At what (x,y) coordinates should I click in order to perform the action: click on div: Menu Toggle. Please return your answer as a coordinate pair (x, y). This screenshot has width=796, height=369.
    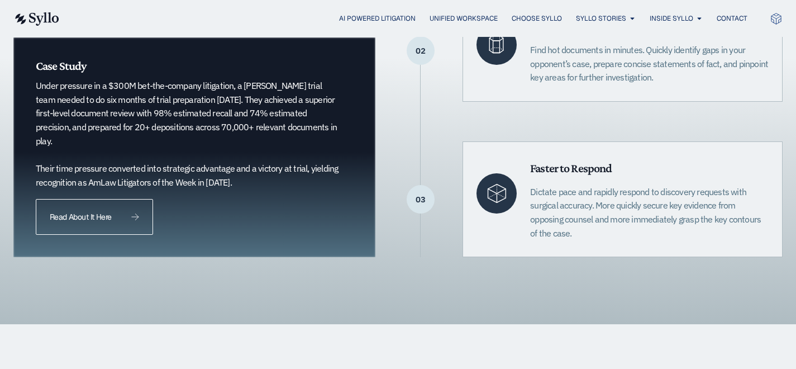
    Looking at the image, I should click on (414, 18).